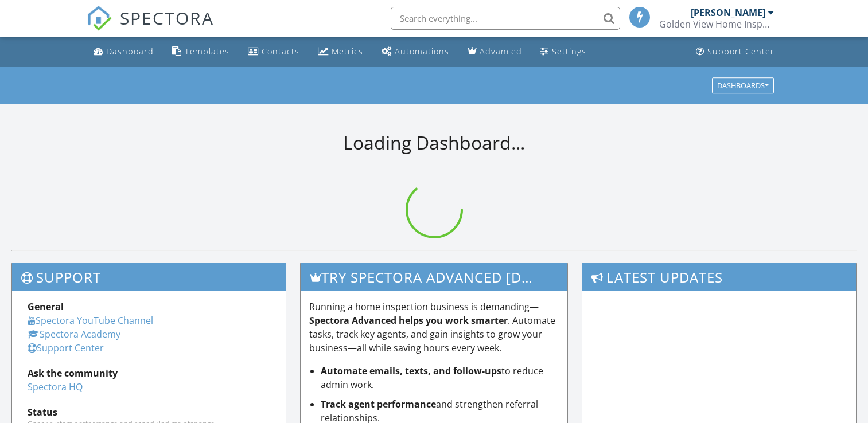 Image resolution: width=868 pixels, height=423 pixels. Describe the element at coordinates (340, 52) in the screenshot. I see `a: Metrics` at that location.